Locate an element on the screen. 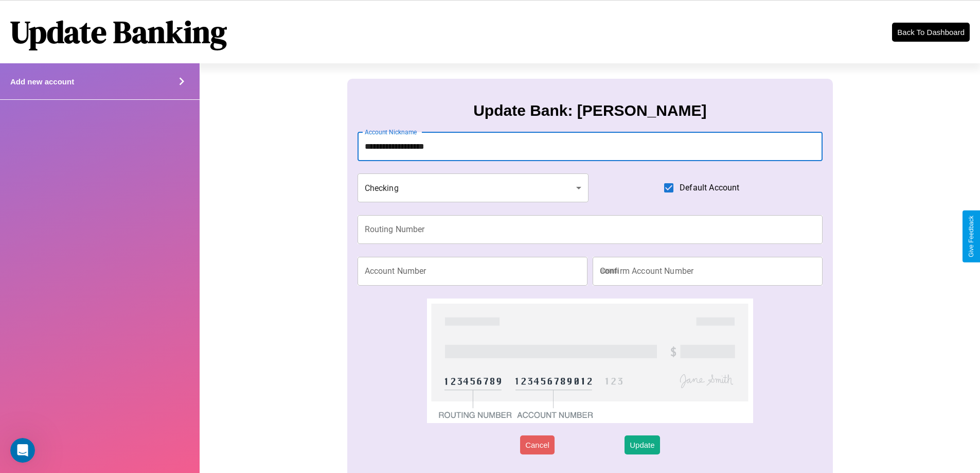 The height and width of the screenshot is (473, 980). div: Give Feedback is located at coordinates (971, 236).